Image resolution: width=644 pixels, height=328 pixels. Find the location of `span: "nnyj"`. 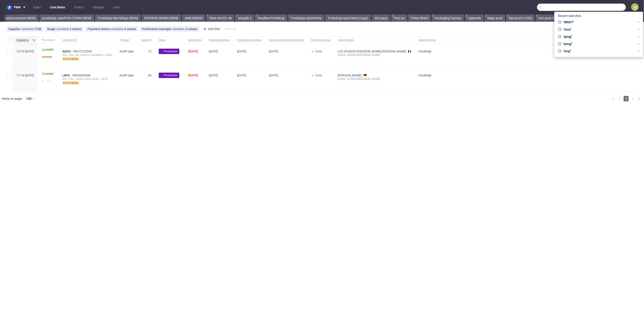

span: "nnyj" is located at coordinates (598, 51).